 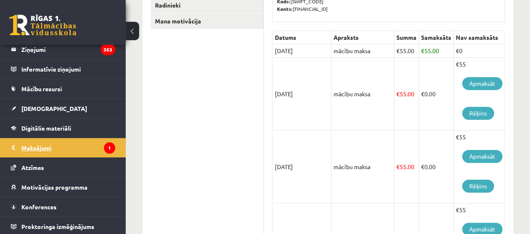 I want to click on a: Konferences, so click(x=63, y=207).